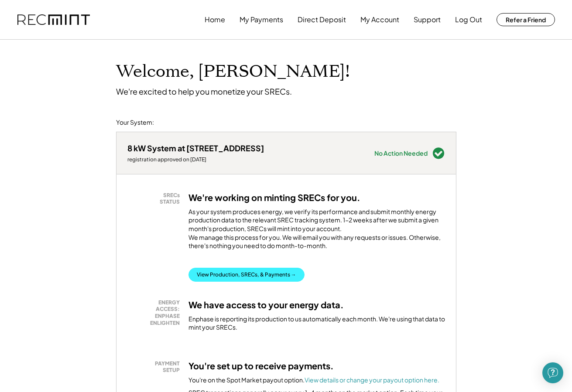 This screenshot has width=572, height=392. Describe the element at coordinates (401, 153) in the screenshot. I see `div: No Action Needed` at that location.